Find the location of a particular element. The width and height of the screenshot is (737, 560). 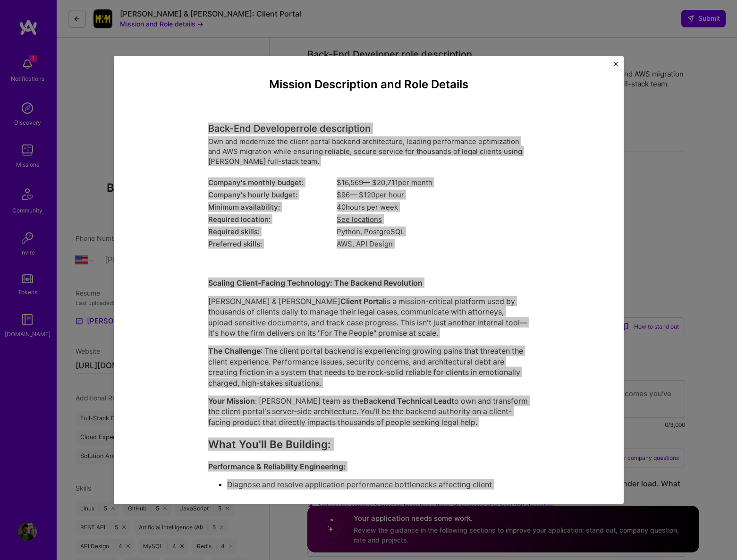

button: Close is located at coordinates (616, 67).